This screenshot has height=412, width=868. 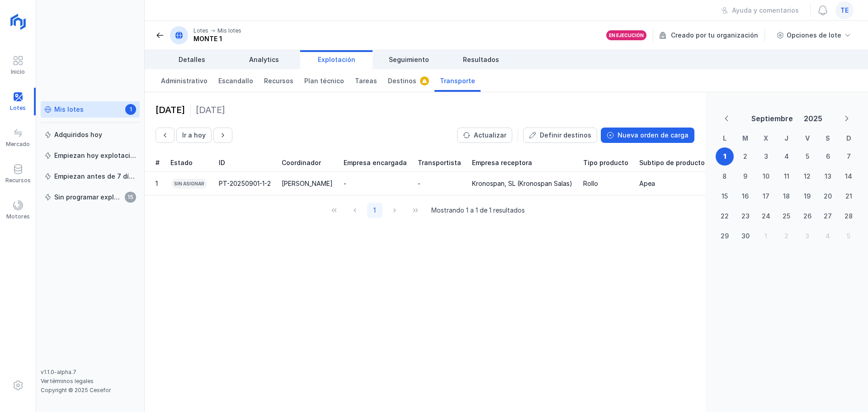 I want to click on button: Nueva orden de carga, so click(x=647, y=135).